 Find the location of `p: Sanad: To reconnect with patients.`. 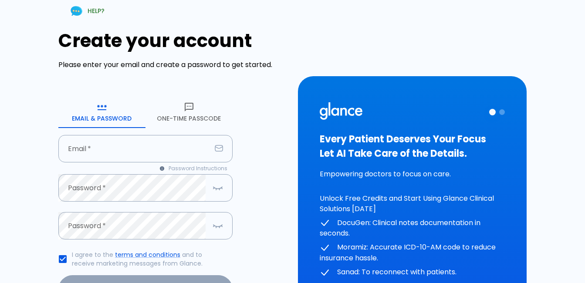

p: Sanad: To reconnect with patients. is located at coordinates (413, 272).